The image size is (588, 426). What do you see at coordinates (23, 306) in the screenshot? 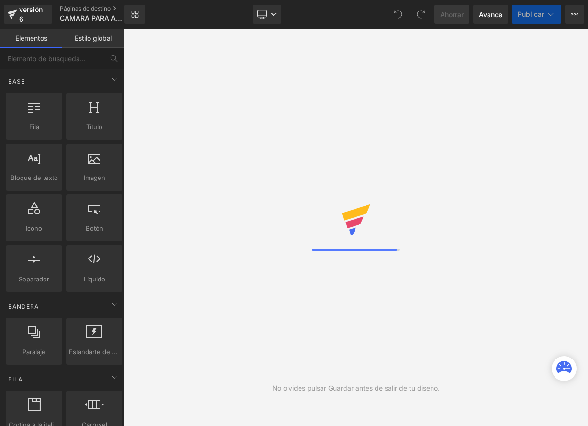
I see `font: Bandera` at bounding box center [23, 306].